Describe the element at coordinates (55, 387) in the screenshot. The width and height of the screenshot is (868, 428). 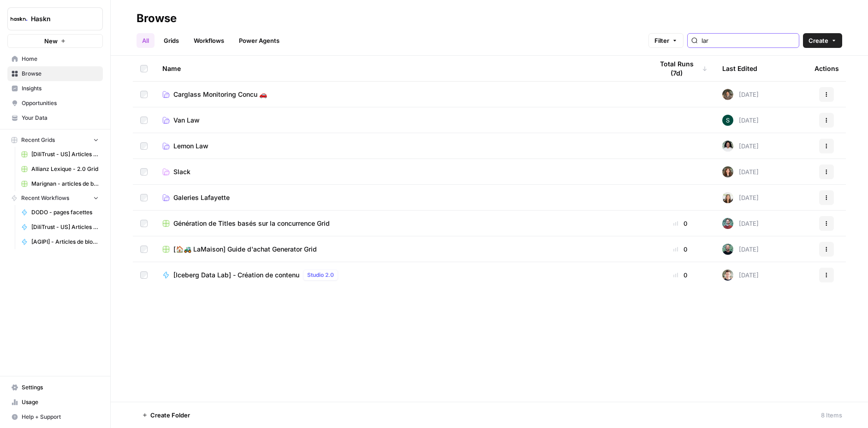
I see `a: Settings` at that location.